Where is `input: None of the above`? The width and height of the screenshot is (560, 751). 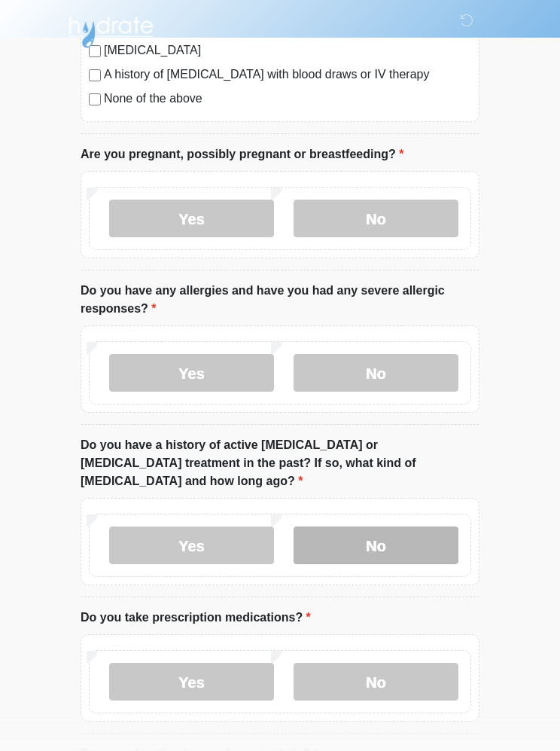
input: None of the above is located at coordinates (95, 100).